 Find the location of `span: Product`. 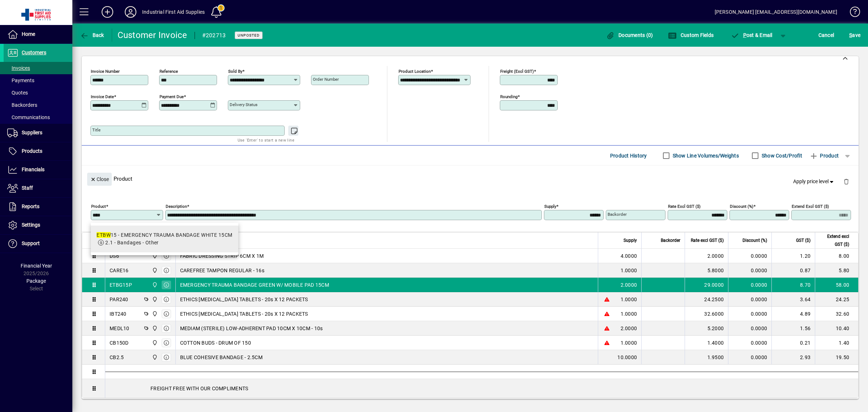

span: Product is located at coordinates (824, 156).